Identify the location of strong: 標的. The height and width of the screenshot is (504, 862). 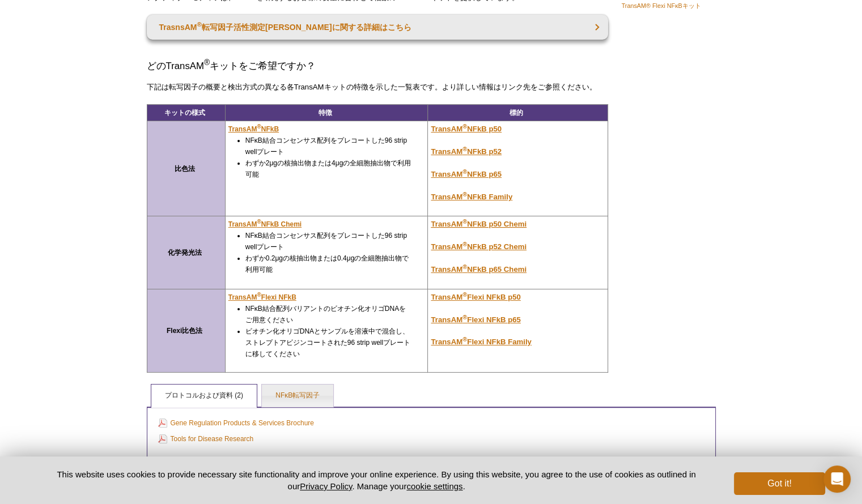
(517, 113).